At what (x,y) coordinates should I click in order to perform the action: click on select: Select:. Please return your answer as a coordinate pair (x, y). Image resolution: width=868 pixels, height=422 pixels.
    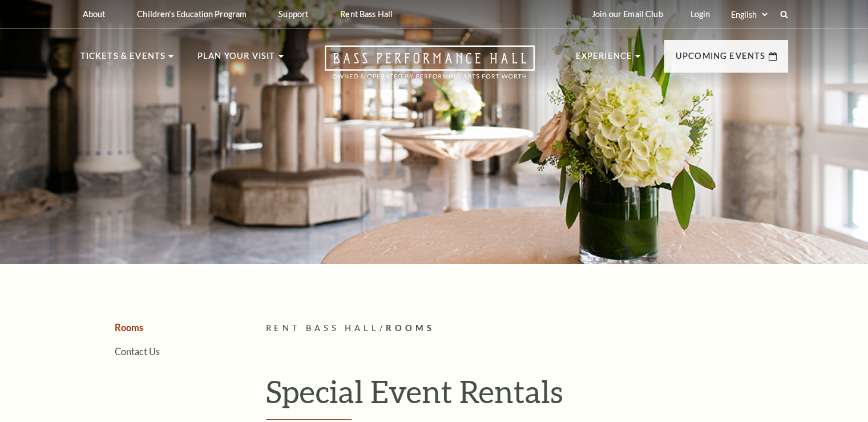
    Looking at the image, I should click on (749, 14).